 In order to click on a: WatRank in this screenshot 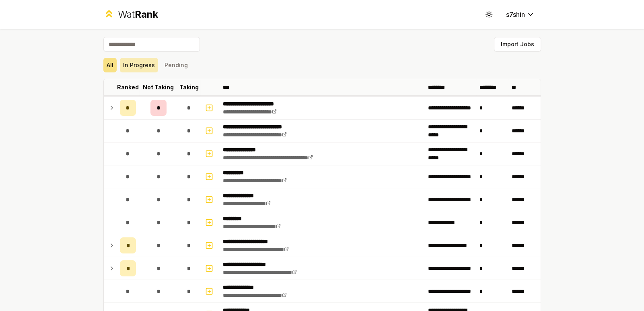, I will do `click(131, 14)`.